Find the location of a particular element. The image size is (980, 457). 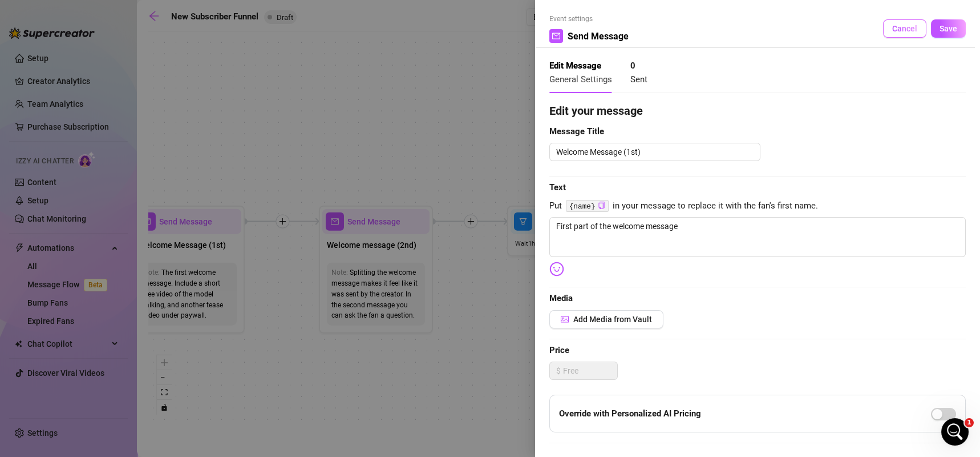

textarea: Welcome Message (1st) is located at coordinates (655, 152).